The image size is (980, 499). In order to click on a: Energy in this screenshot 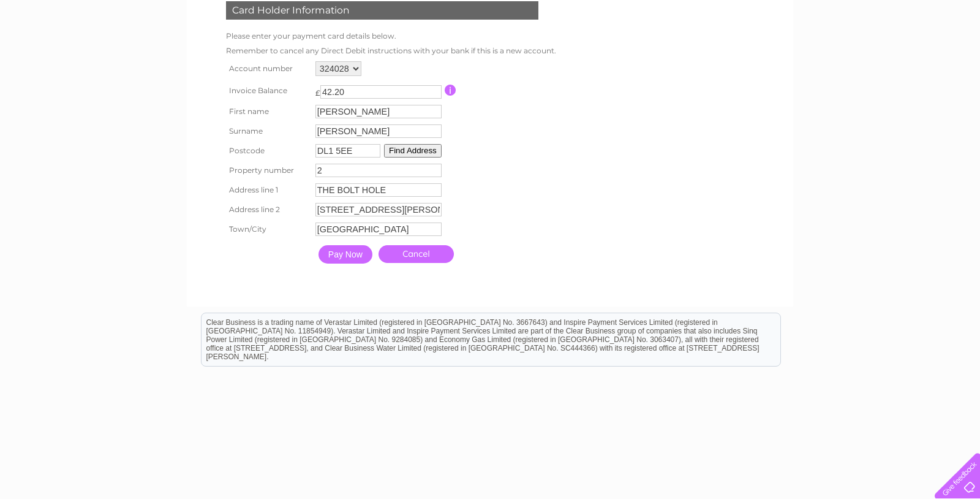, I will do `click(808, 56)`.